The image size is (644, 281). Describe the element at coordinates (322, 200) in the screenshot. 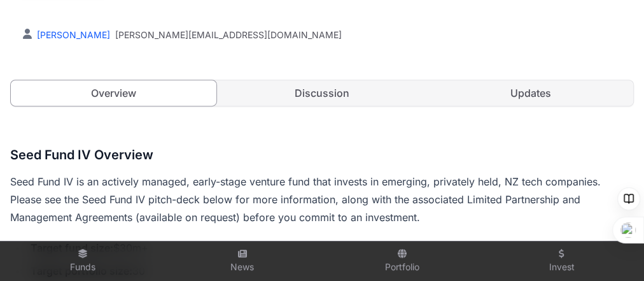

I see `p: Seed Fund IV is an actively managed, early-stage venture fund that invests in emerging, privately...` at that location.